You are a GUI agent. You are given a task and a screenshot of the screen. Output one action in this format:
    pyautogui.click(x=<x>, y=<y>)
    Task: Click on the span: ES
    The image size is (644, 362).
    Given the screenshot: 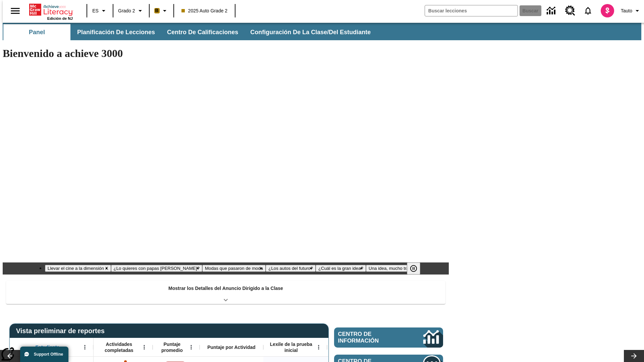 What is the action you would take?
    pyautogui.click(x=95, y=11)
    